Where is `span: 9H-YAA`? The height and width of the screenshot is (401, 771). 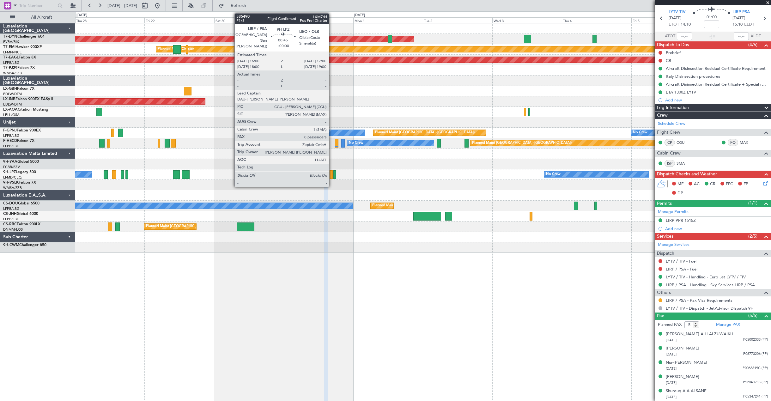
span: 9H-YAA is located at coordinates (10, 162).